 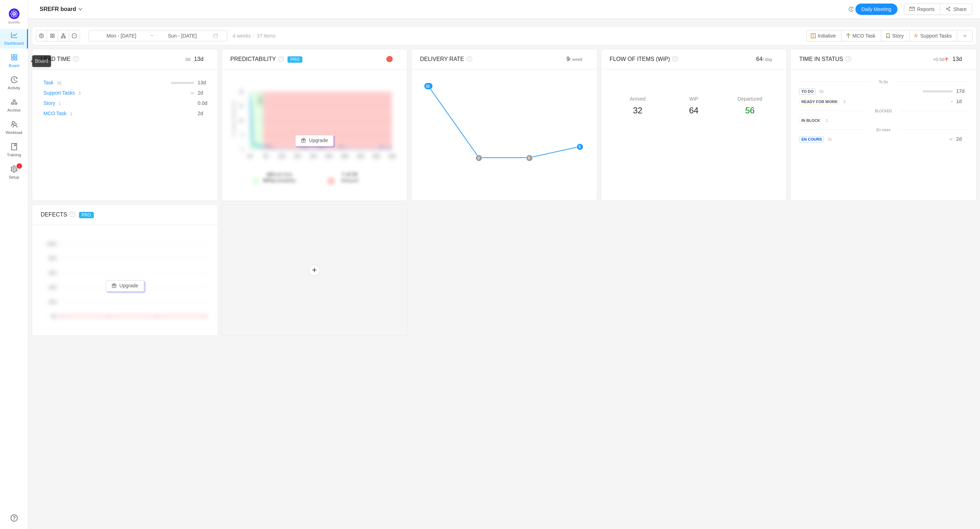 What do you see at coordinates (14, 102) in the screenshot?
I see `i: icon: gold` at bounding box center [14, 102].